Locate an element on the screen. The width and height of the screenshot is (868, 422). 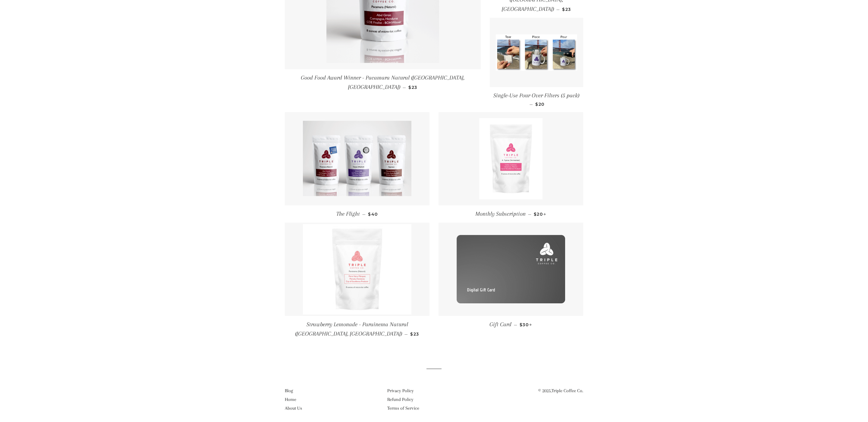
span: Monthly Subscription is located at coordinates (500, 214).